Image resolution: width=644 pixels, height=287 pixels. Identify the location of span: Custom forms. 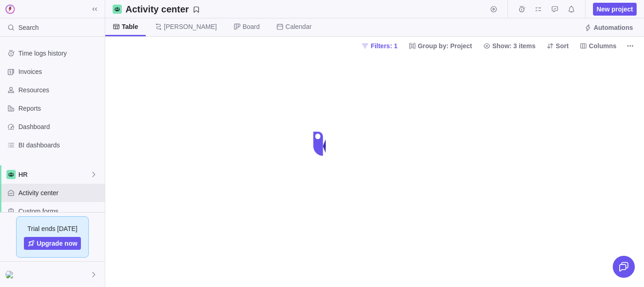
(60, 212).